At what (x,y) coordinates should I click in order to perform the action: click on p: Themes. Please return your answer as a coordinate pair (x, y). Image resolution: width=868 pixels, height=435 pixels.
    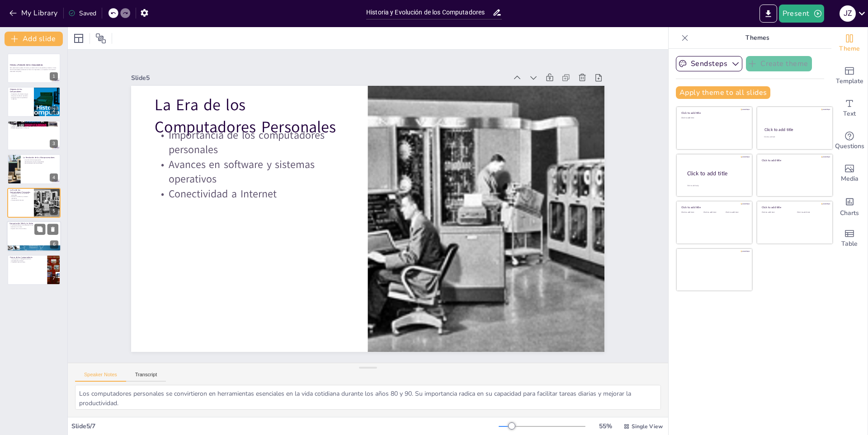
    Looking at the image, I should click on (757, 38).